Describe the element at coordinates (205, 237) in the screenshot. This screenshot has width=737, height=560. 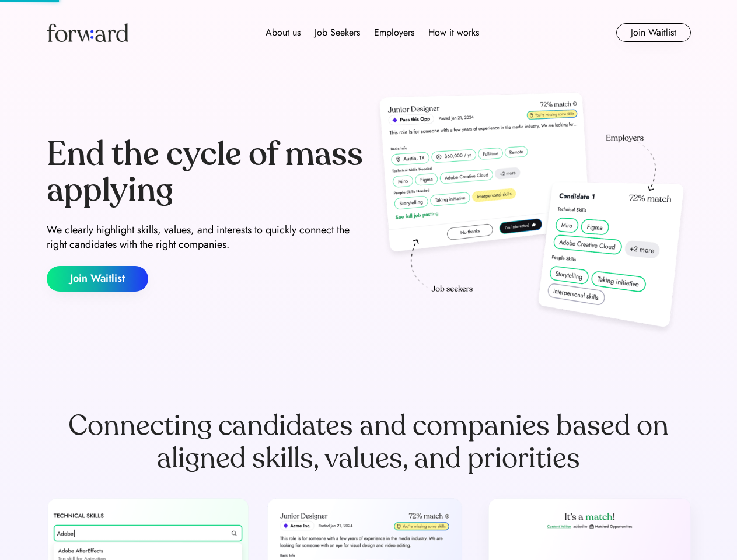
I see `div: We clearly highlight skills, values, and interests to quickly connect the right candidates with t...` at that location.